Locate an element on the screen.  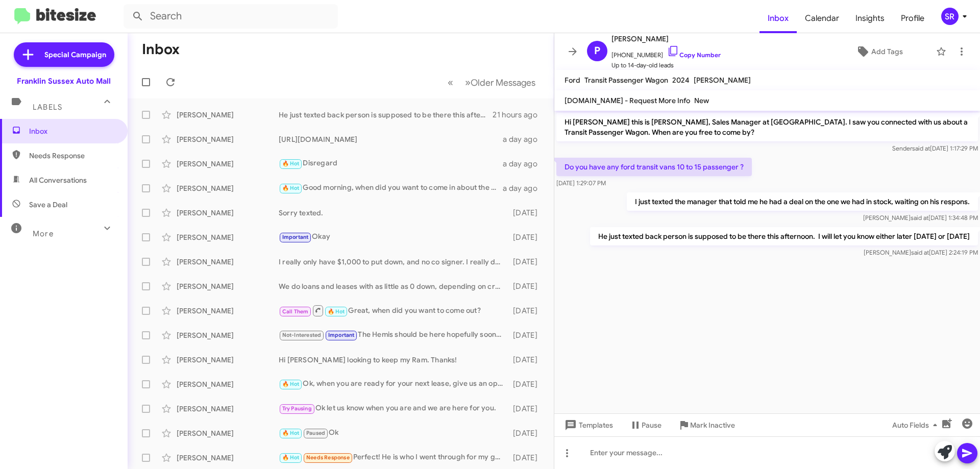
span: Pause is located at coordinates (651, 425).